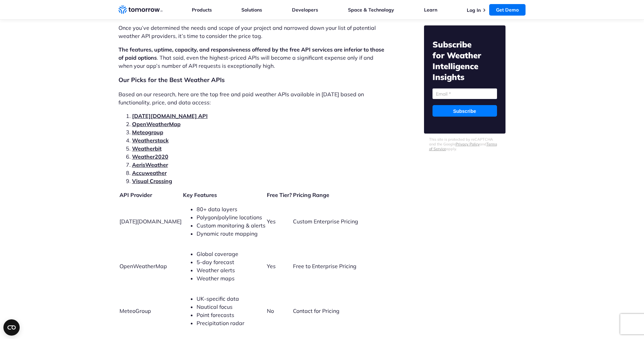 The height and width of the screenshot is (339, 644). I want to click on a: Home link, so click(141, 10).